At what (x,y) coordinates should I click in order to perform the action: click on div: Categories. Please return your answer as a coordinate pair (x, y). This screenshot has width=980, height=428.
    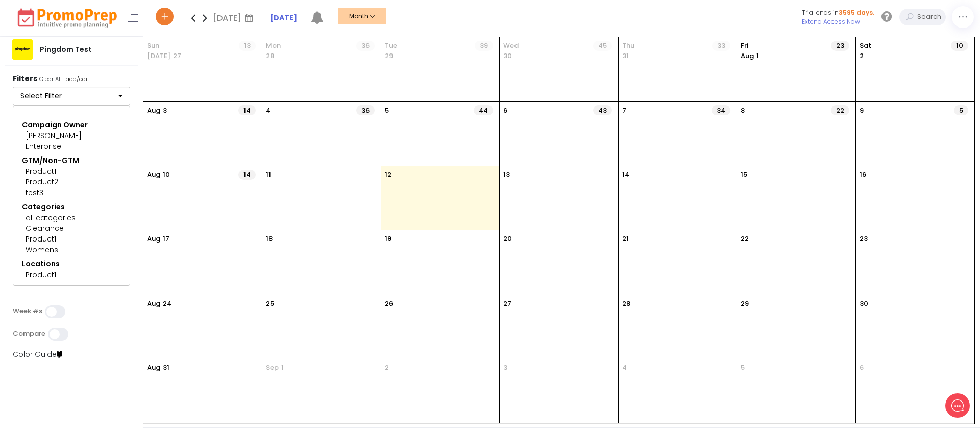
    Looking at the image, I should click on (72, 207).